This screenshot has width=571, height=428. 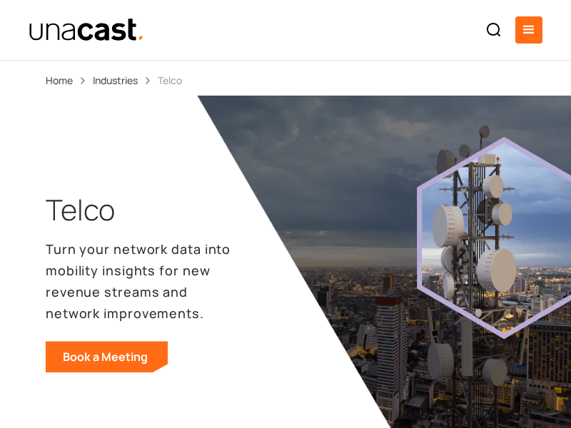 What do you see at coordinates (529, 30) in the screenshot?
I see `div: menu` at bounding box center [529, 30].